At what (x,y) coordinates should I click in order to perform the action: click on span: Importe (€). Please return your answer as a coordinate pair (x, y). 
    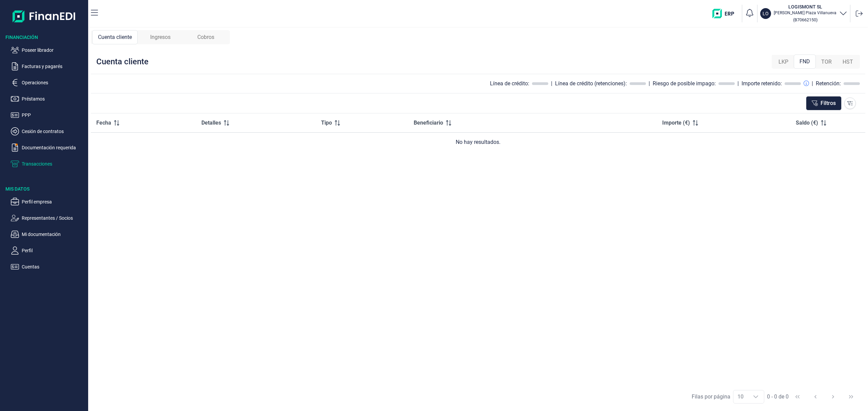
    Looking at the image, I should click on (676, 123).